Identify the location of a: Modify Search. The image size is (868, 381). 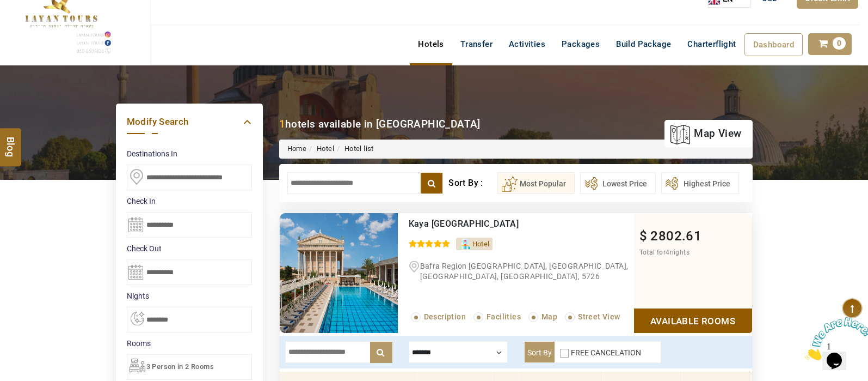
(189, 121).